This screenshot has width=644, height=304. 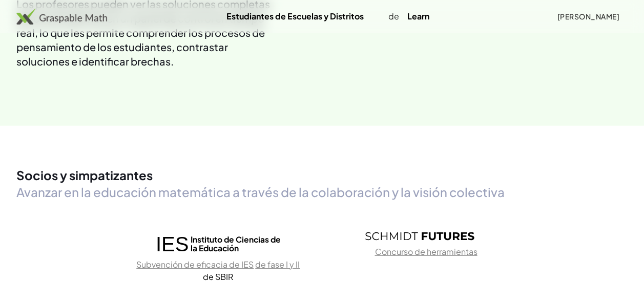 What do you see at coordinates (195, 264) in the screenshot?
I see `a: Subvención de eficacia de IES` at bounding box center [195, 264].